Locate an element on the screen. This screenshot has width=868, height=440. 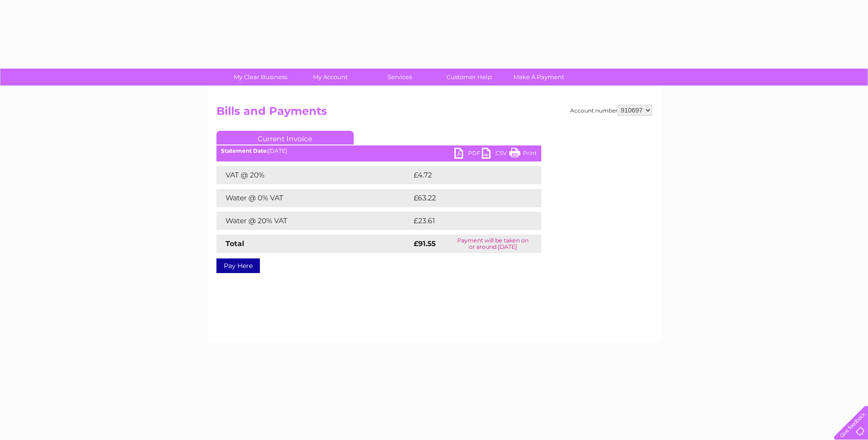
a: Pay Here is located at coordinates (238, 266).